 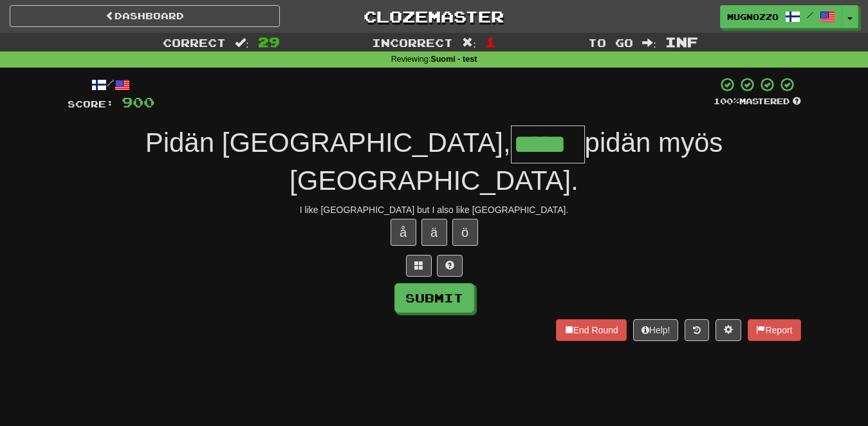 What do you see at coordinates (610, 42) in the screenshot?
I see `span: To go` at bounding box center [610, 42].